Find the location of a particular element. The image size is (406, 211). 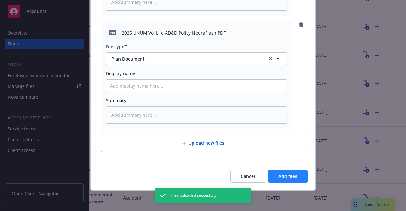

span: Upload new files is located at coordinates (206, 143).